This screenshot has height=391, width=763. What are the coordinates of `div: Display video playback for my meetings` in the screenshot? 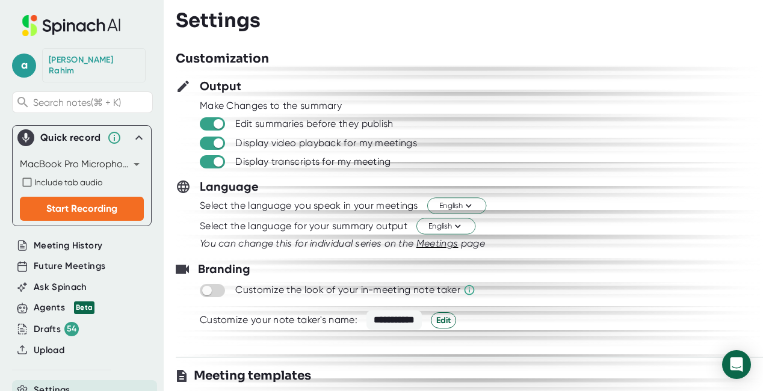 It's located at (326, 143).